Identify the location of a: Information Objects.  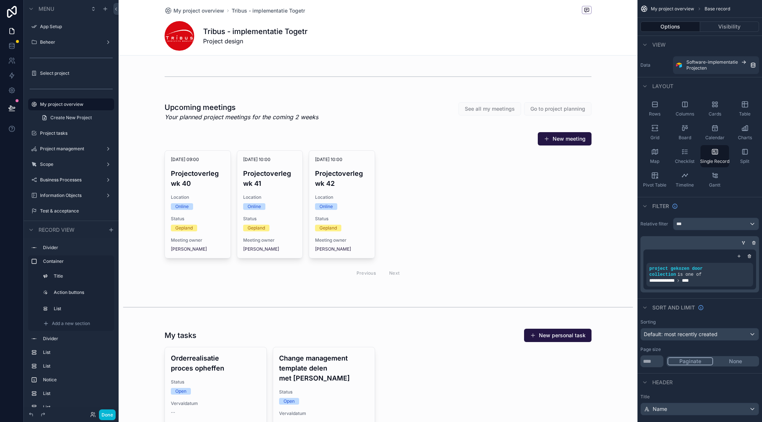
(71, 196).